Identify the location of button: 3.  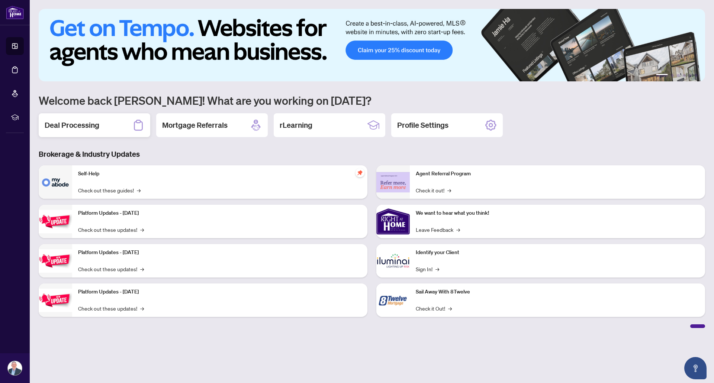
(678, 75).